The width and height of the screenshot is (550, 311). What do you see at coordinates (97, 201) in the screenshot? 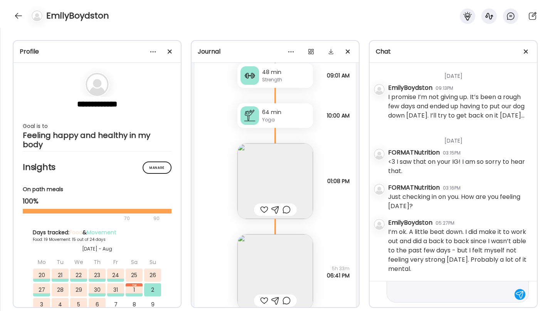
I see `div: 100%` at bounding box center [97, 201].